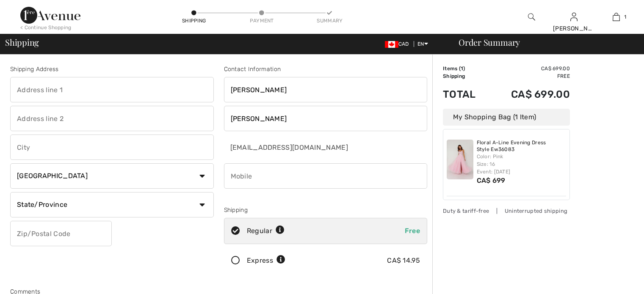  I want to click on div: Shipping Address, so click(112, 69).